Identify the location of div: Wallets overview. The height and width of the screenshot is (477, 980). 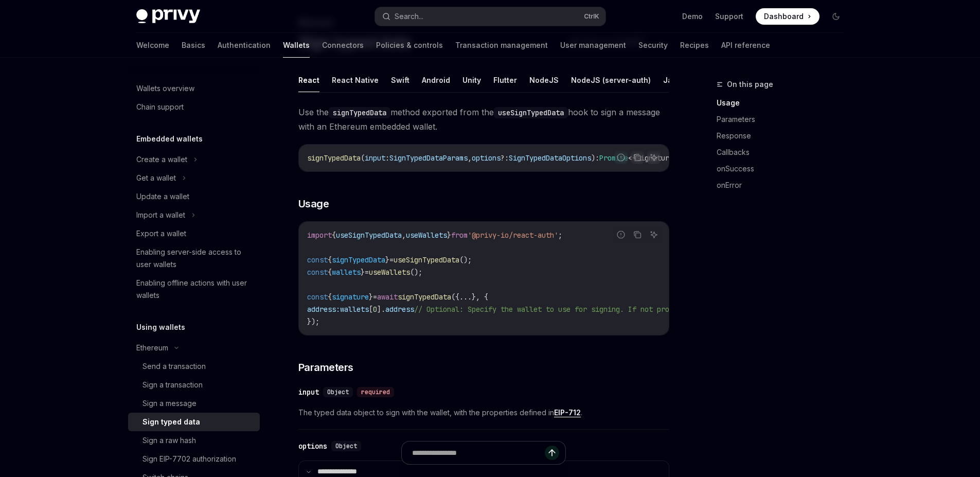
(166, 88).